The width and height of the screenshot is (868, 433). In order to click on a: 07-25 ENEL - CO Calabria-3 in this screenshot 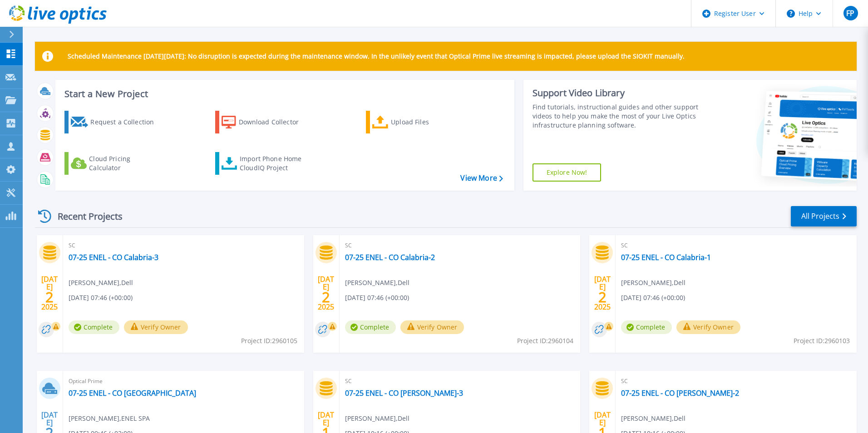, I will do `click(113, 257)`.